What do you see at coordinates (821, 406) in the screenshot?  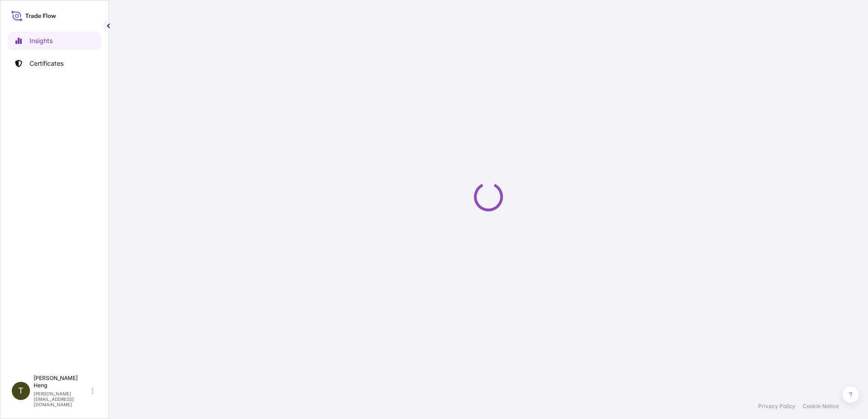 I see `p: Cookie Notice` at bounding box center [821, 406].